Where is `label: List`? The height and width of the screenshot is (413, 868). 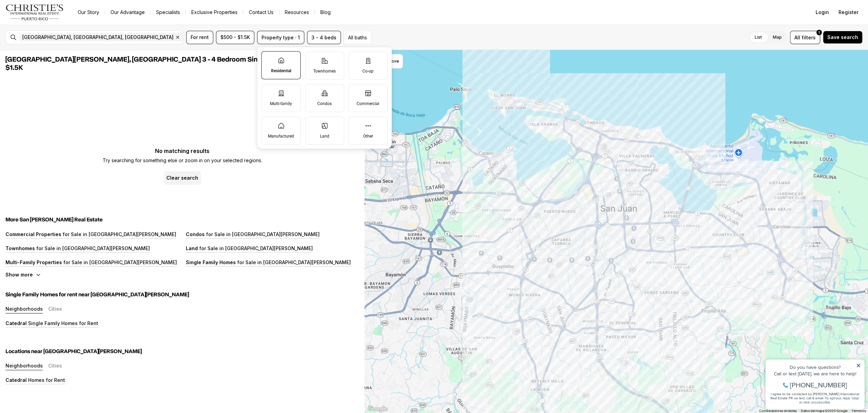
label: List is located at coordinates (759, 37).